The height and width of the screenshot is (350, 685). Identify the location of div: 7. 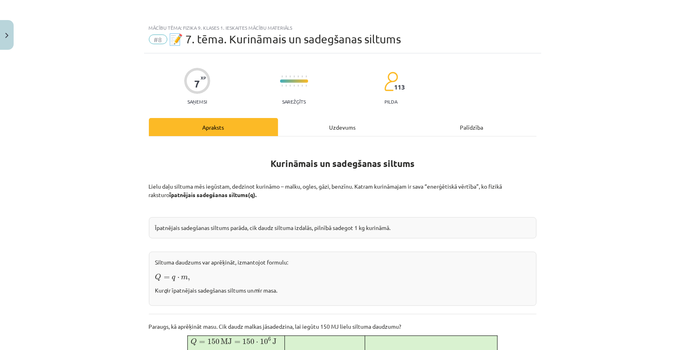
(197, 84).